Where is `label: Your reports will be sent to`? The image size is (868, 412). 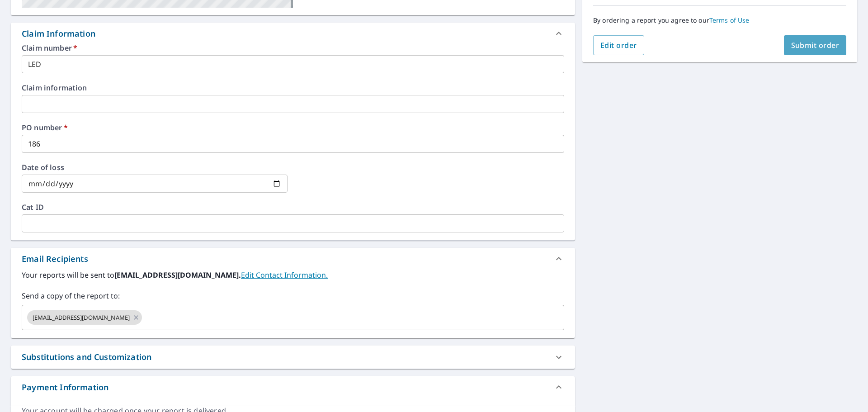
label: Your reports will be sent to is located at coordinates (293, 275).